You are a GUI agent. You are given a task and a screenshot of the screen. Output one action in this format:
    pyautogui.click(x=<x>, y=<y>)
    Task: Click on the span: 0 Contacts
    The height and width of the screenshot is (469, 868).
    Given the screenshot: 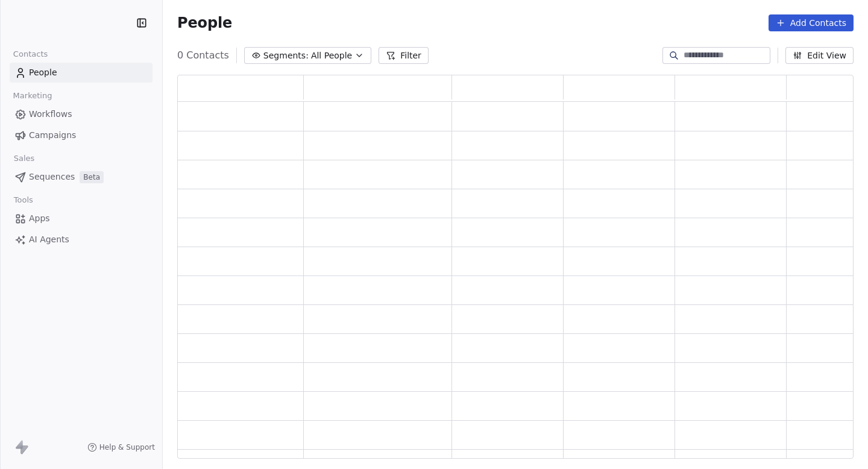 What is the action you would take?
    pyautogui.click(x=204, y=56)
    